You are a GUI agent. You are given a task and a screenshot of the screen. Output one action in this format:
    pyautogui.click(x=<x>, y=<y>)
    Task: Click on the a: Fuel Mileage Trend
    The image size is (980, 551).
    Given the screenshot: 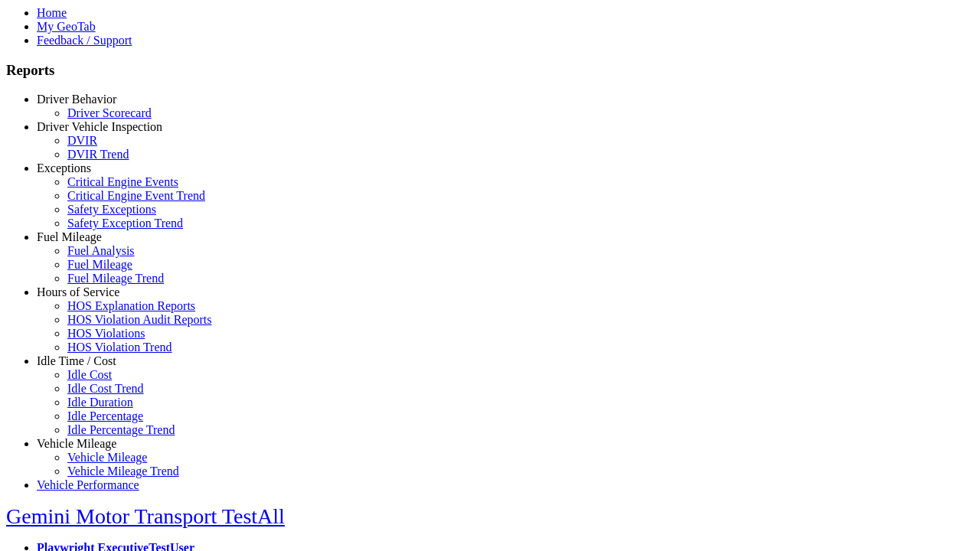 What is the action you would take?
    pyautogui.click(x=115, y=278)
    